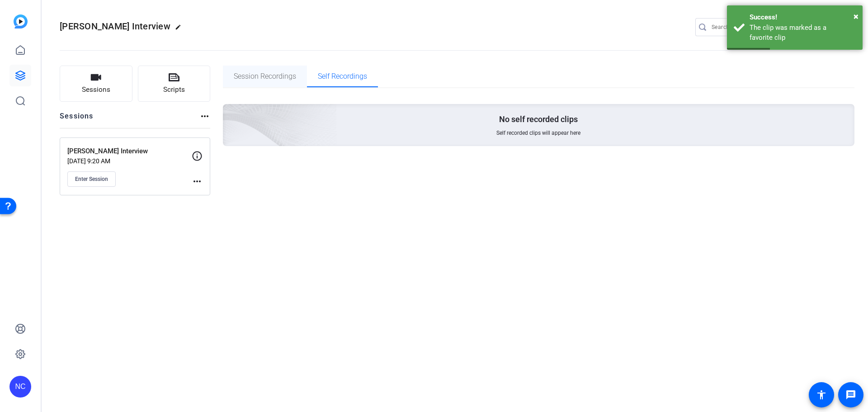 This screenshot has height=412, width=868. I want to click on h2: Sessions, so click(76, 119).